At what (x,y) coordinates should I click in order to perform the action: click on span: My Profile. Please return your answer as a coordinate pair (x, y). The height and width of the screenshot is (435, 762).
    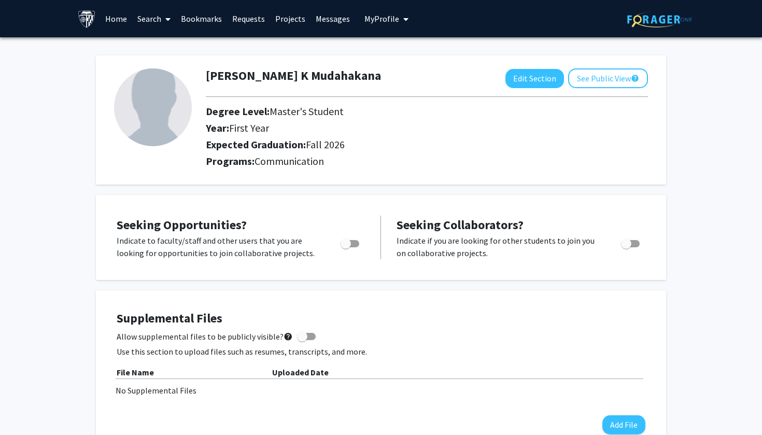
    Looking at the image, I should click on (382, 19).